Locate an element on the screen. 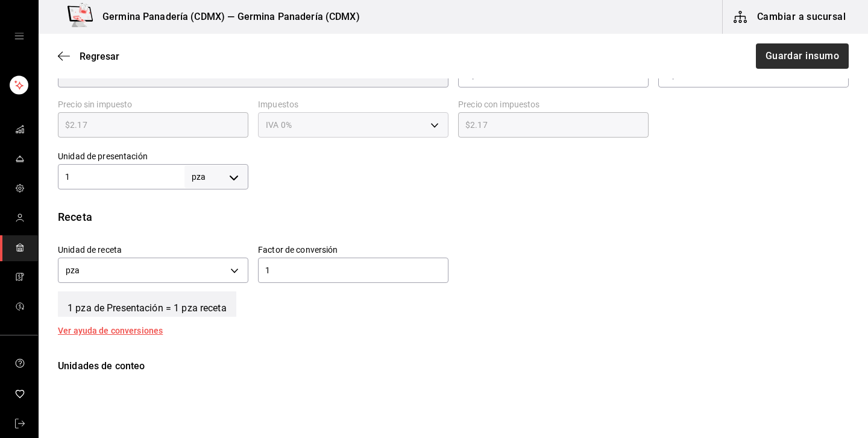 The width and height of the screenshot is (868, 438). div: IVA 0% is located at coordinates (353, 125).